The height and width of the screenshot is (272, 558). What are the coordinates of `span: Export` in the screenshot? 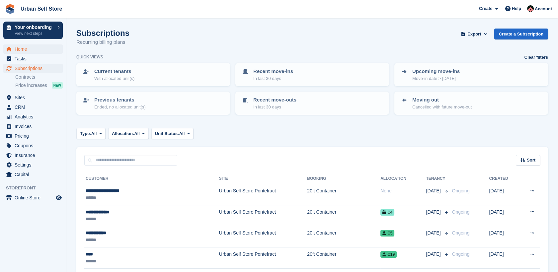 It's located at (474, 34).